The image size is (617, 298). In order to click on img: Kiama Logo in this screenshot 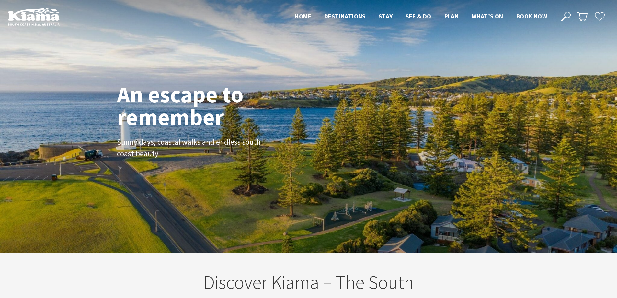, I will do `click(34, 17)`.